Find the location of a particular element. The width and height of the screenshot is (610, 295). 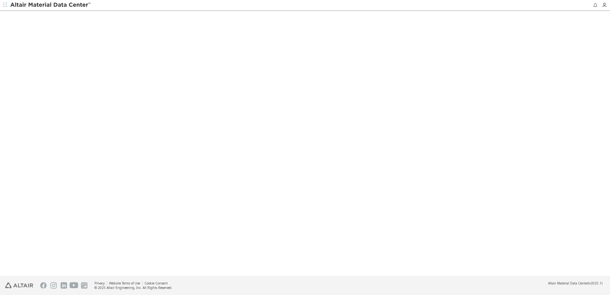

a: Cookie Consent is located at coordinates (156, 283).